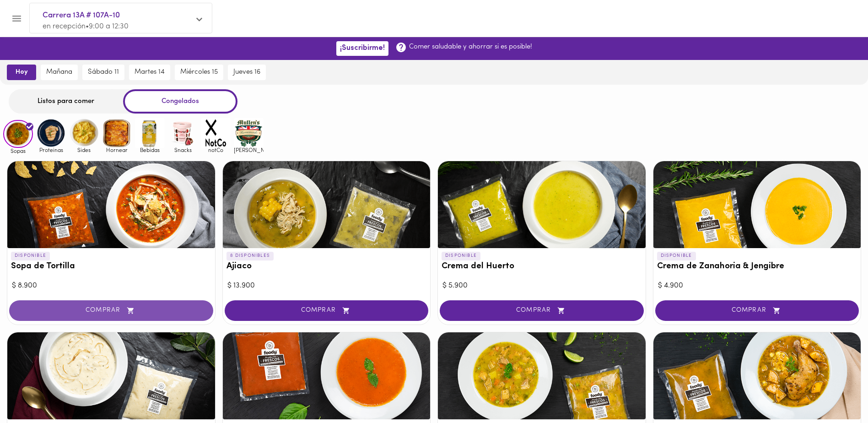  What do you see at coordinates (85, 27) in the screenshot?
I see `span: en recepción • 9:00 a 12:30` at bounding box center [85, 27].